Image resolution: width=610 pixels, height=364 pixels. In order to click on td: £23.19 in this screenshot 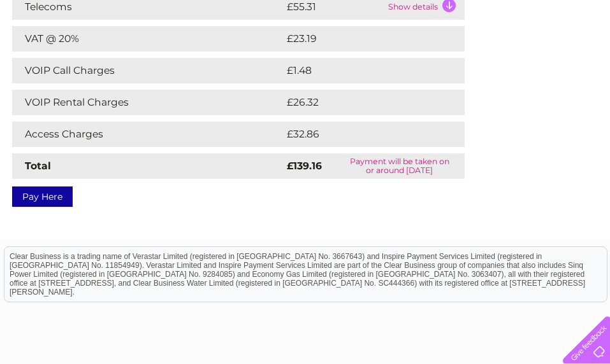, I will do `click(361, 39)`.